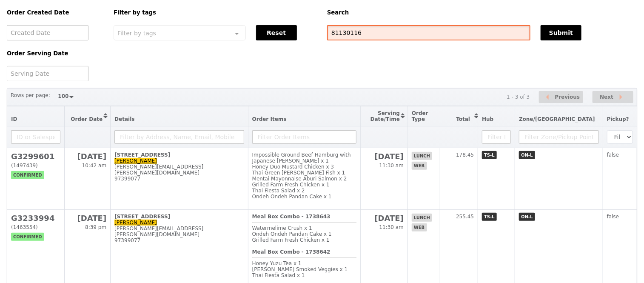  I want to click on h5: Order Serving Date, so click(55, 53).